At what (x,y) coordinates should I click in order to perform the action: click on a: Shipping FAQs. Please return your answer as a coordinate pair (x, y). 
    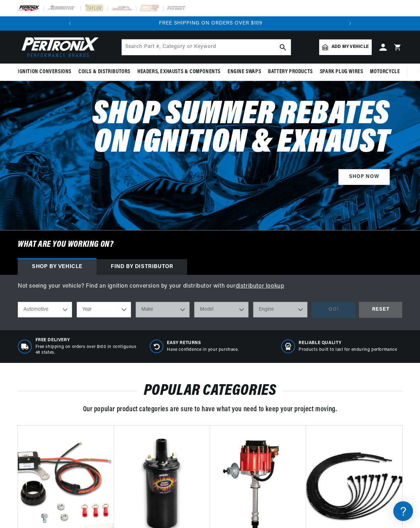
    Looking at the image, I should click on (71, 124).